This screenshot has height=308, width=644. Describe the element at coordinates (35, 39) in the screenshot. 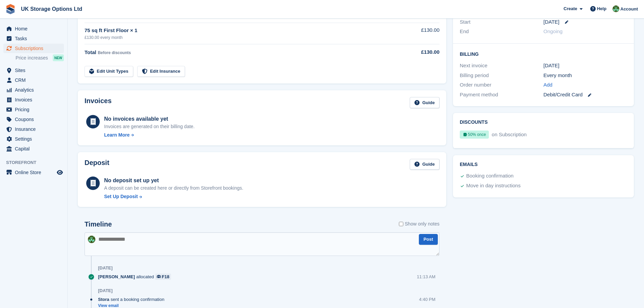

I see `span: Tasks` at that location.